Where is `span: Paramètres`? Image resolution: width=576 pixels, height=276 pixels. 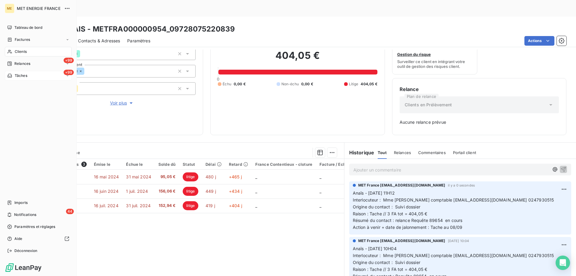
span: Paramètres is located at coordinates (139, 41).